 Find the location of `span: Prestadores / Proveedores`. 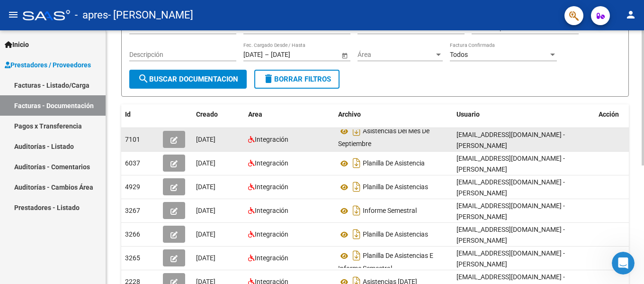

span: Prestadores / Proveedores is located at coordinates (48, 65).